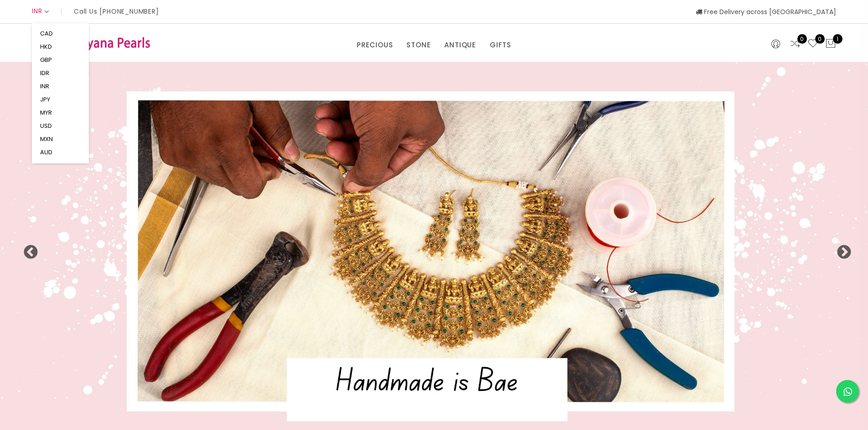 This screenshot has width=868, height=430. I want to click on span: 1, so click(838, 38).